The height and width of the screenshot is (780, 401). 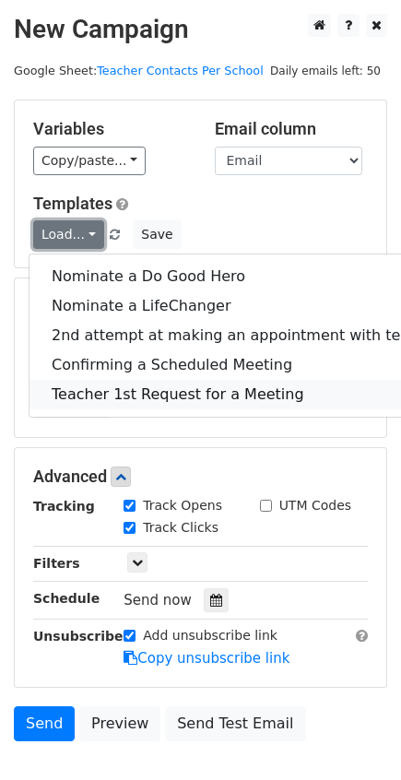 I want to click on a: Send Test Email, so click(x=235, y=724).